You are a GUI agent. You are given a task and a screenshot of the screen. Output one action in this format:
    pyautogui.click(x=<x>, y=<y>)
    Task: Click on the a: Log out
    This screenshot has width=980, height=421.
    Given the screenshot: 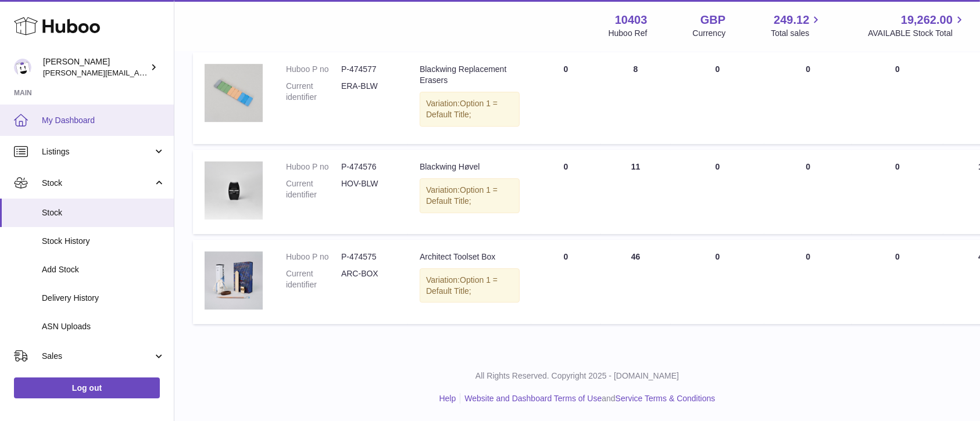 What is the action you would take?
    pyautogui.click(x=87, y=388)
    